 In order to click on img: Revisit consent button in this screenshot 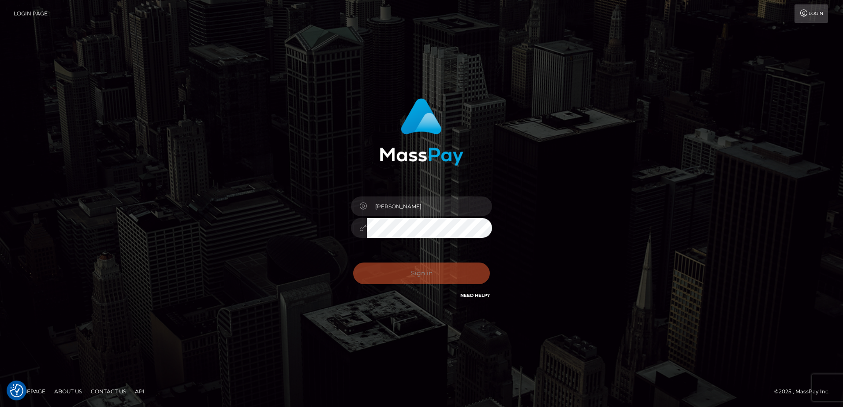, I will do `click(17, 391)`.